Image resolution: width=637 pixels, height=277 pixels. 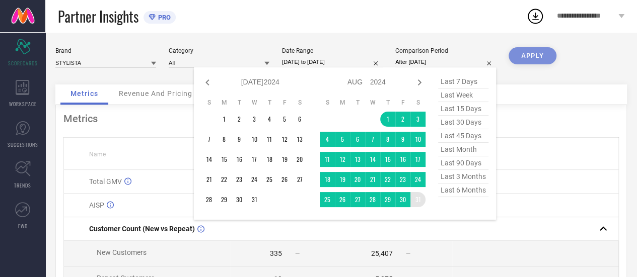 I want to click on td: Sat Aug 31 2024, so click(x=418, y=200).